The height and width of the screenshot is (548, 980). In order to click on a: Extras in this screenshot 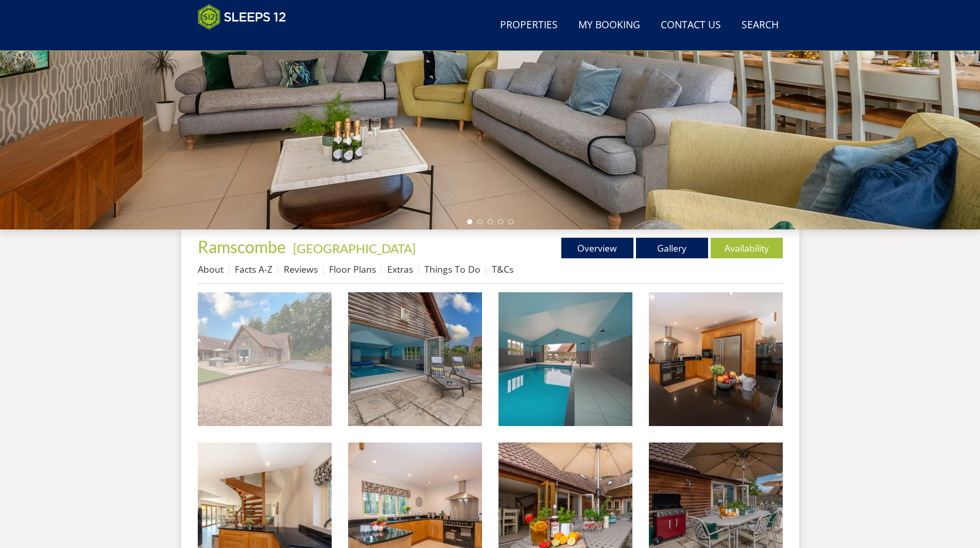, I will do `click(400, 269)`.